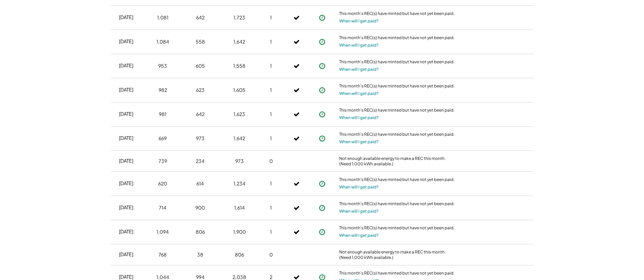 The width and height of the screenshot is (644, 280). Describe the element at coordinates (200, 162) in the screenshot. I see `div: 234` at that location.